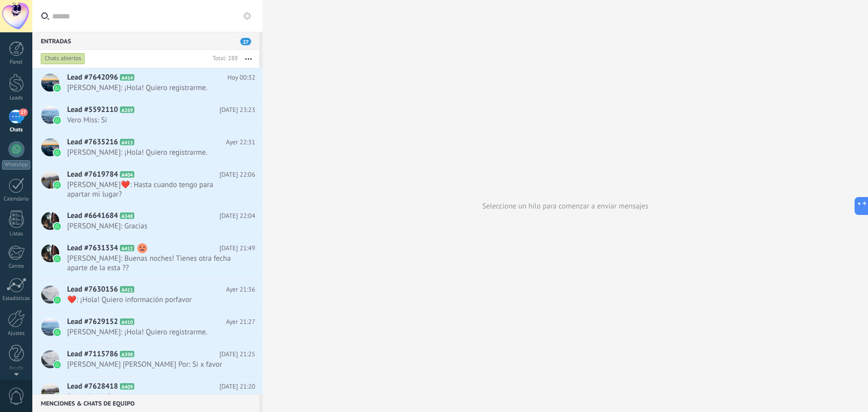 The image size is (868, 412). I want to click on span: Lead #7642096, so click(92, 77).